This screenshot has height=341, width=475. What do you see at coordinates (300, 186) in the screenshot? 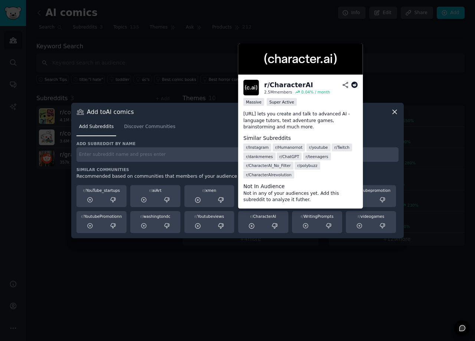
I see `dt: Not In Audience` at bounding box center [300, 186].